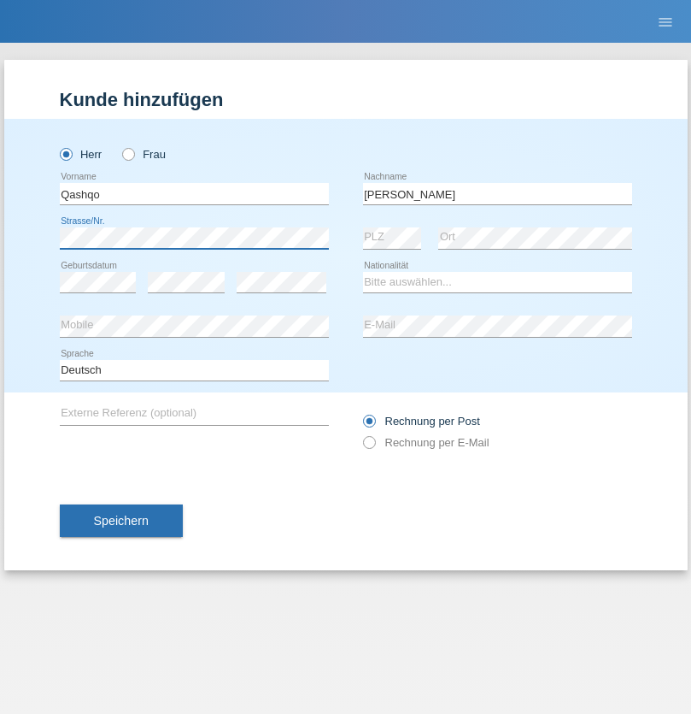  What do you see at coordinates (81, 154) in the screenshot?
I see `label: Herr` at bounding box center [81, 154].